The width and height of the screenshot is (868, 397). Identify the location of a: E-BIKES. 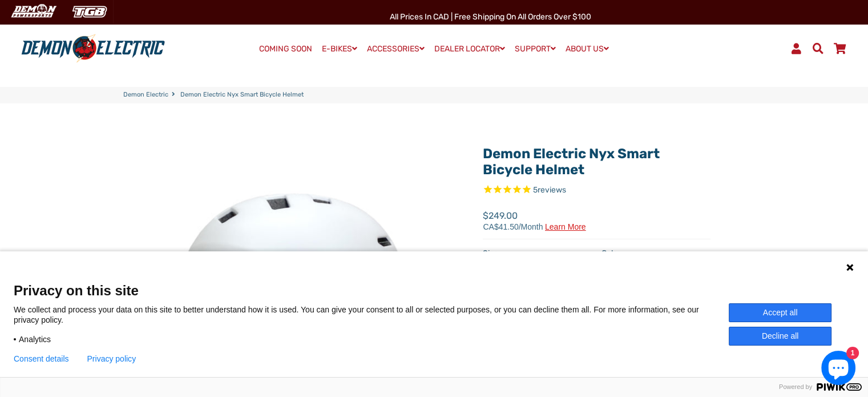
(339, 48).